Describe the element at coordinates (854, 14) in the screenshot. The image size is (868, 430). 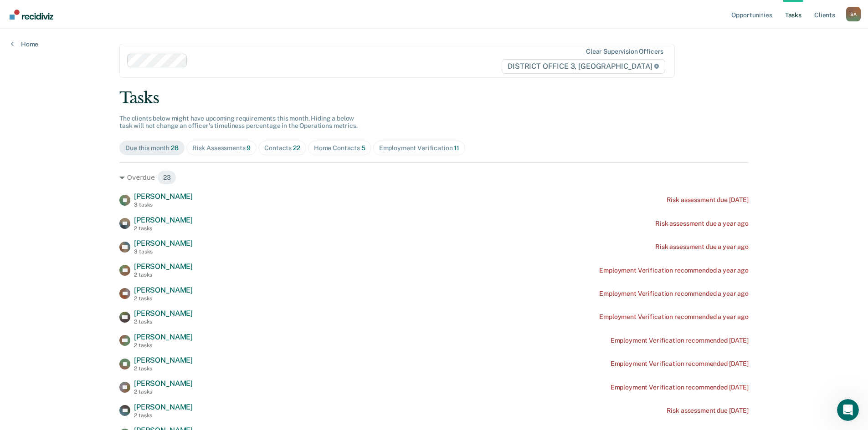
I see `div: S A` at that location.